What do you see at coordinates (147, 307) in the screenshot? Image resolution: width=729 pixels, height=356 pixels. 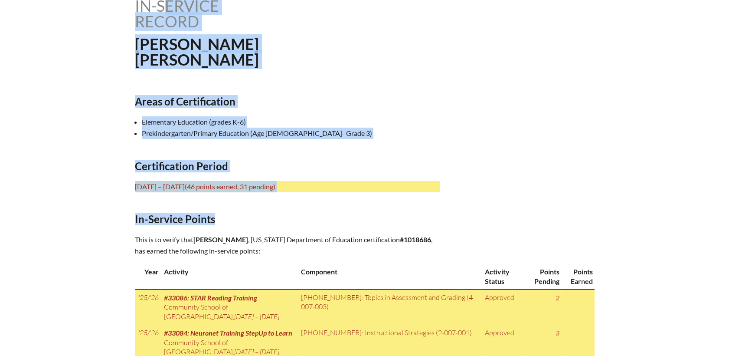 I see `td: '25/'26` at bounding box center [147, 307].